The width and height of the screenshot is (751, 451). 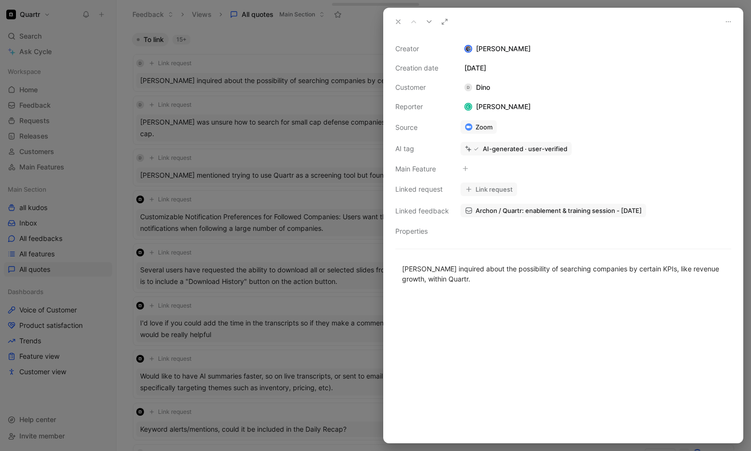 I want to click on div: Dino, so click(x=477, y=87).